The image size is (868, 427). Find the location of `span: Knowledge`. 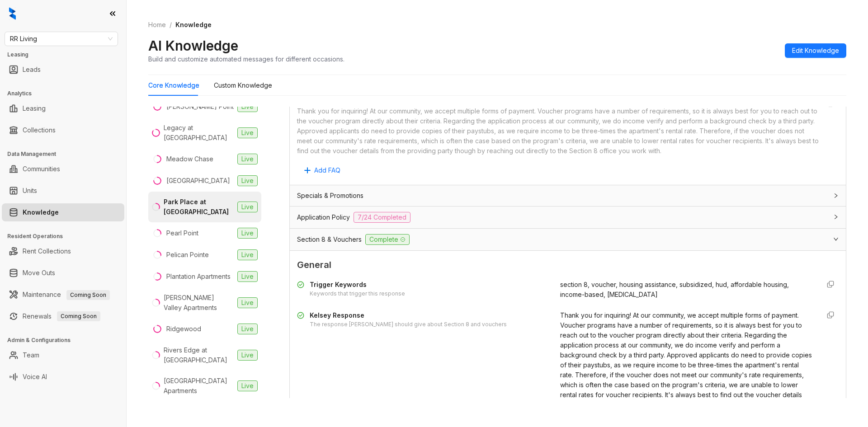

span: Knowledge is located at coordinates (194, 24).